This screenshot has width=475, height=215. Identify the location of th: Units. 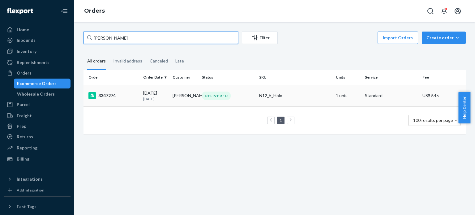
(348, 77).